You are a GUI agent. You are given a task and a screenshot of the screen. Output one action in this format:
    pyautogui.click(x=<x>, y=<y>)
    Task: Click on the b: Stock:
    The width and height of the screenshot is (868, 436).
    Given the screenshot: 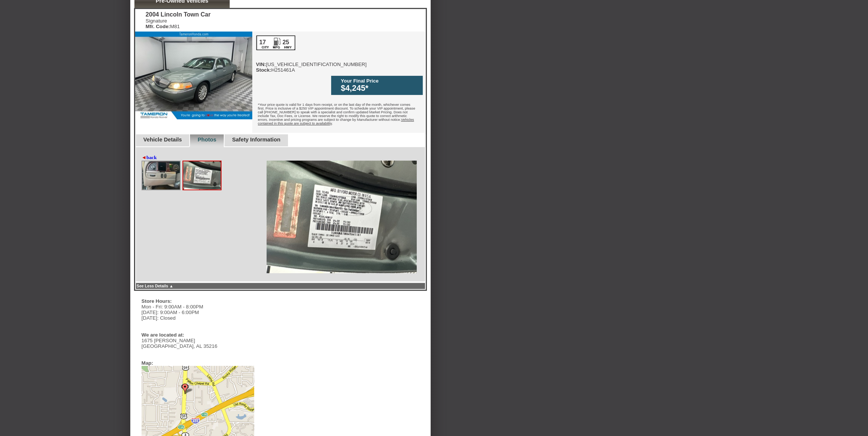 What is the action you would take?
    pyautogui.click(x=263, y=70)
    